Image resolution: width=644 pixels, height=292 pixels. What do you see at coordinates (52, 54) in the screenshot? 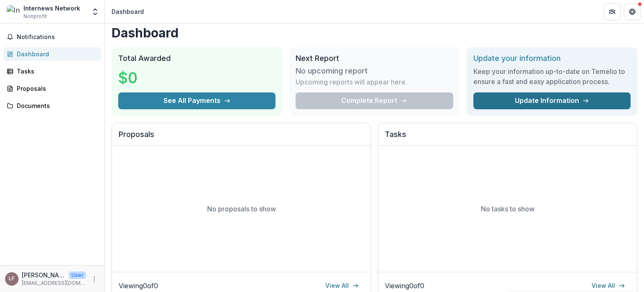
I see `a: Dashboard` at bounding box center [52, 54].